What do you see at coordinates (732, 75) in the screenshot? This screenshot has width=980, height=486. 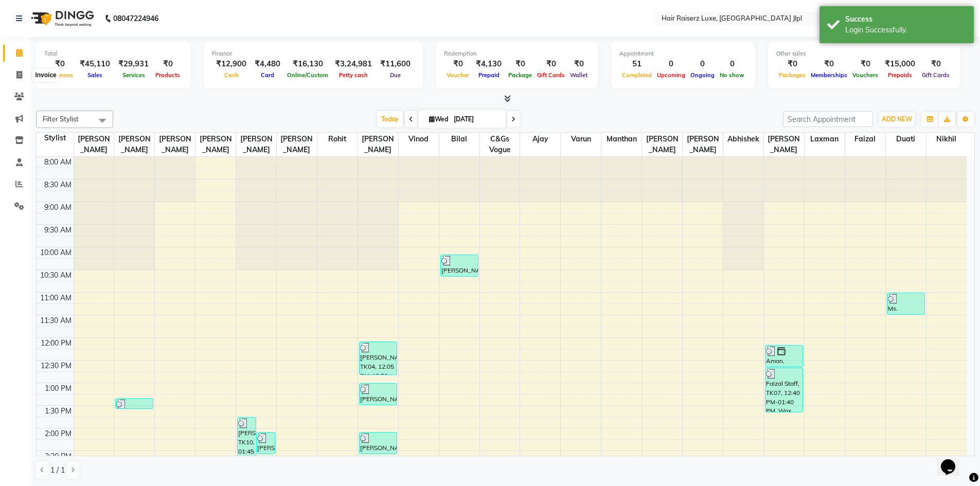 I see `span: No show` at bounding box center [732, 75].